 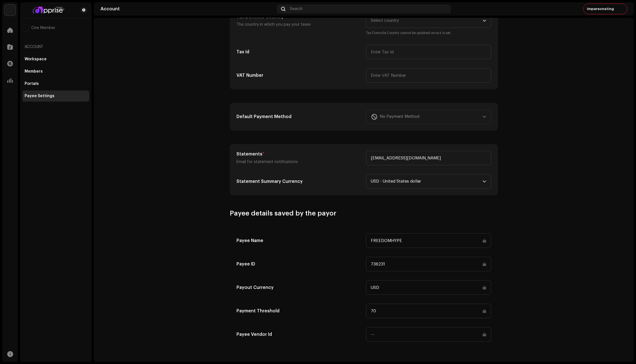 I want to click on p: The country in which you pay your taxes, so click(x=299, y=25).